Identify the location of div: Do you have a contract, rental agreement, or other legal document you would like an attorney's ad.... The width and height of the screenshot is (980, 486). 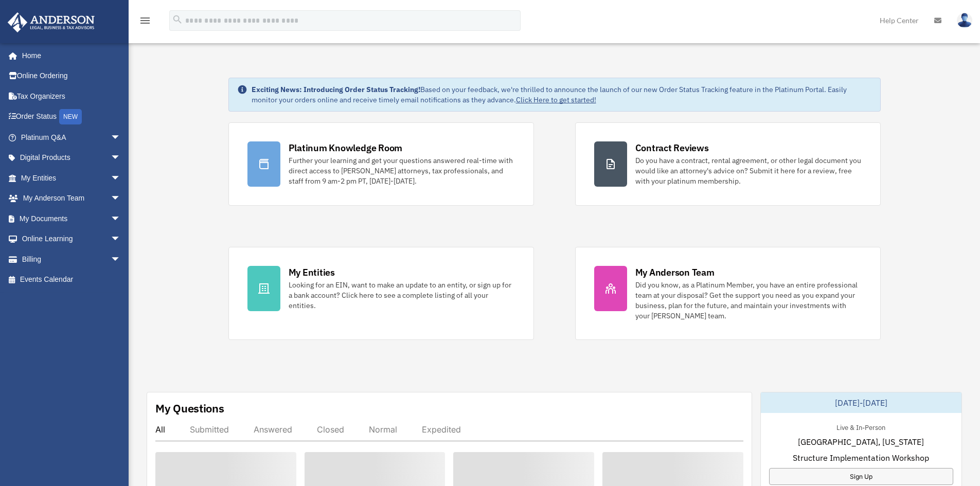
(748, 171).